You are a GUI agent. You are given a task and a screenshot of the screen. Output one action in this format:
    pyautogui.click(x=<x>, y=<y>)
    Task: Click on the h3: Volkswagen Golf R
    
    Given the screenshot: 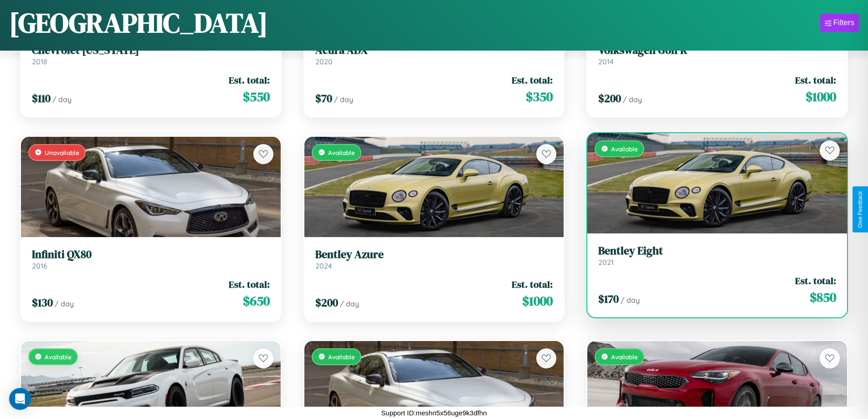 What is the action you would take?
    pyautogui.click(x=717, y=50)
    